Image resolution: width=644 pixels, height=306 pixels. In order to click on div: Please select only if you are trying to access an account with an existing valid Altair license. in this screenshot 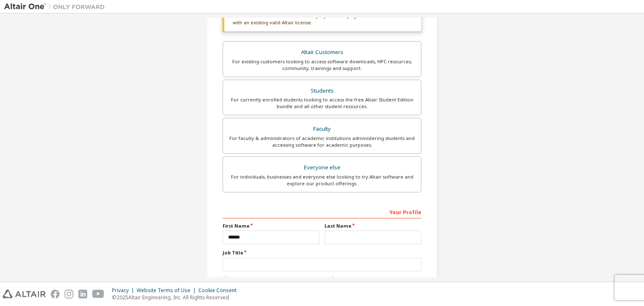, I will do `click(322, 19)`.